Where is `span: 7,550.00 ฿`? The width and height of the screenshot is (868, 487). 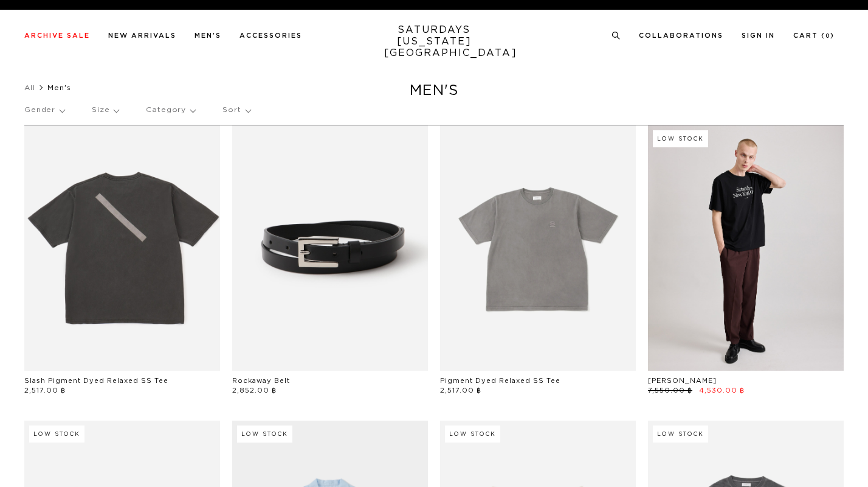
span: 7,550.00 ฿ is located at coordinates (670, 390).